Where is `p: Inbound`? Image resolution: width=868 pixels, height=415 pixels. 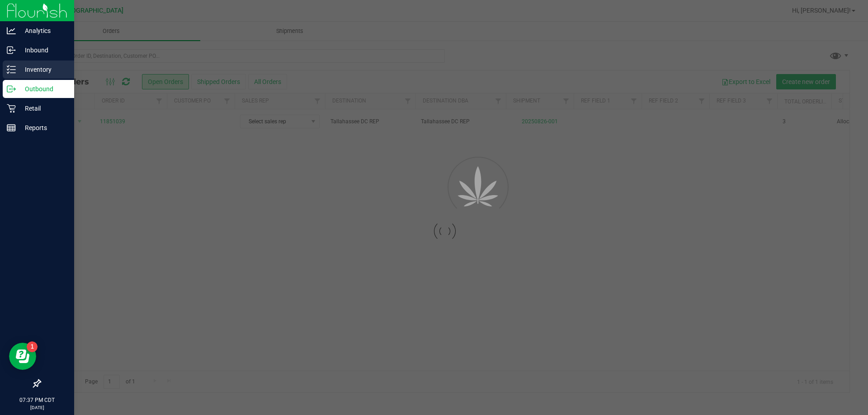 p: Inbound is located at coordinates (43, 50).